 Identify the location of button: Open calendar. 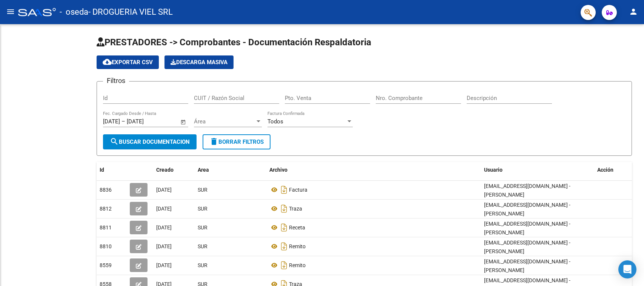
(184, 122).